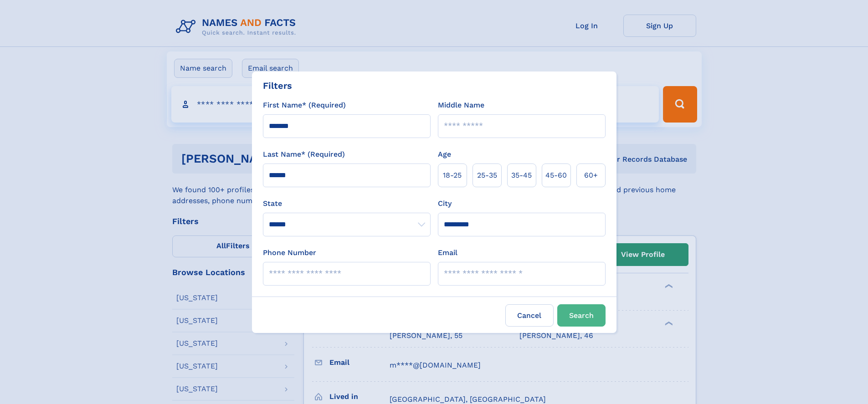 This screenshot has height=404, width=868. What do you see at coordinates (581, 316) in the screenshot?
I see `button: Search` at bounding box center [581, 316].